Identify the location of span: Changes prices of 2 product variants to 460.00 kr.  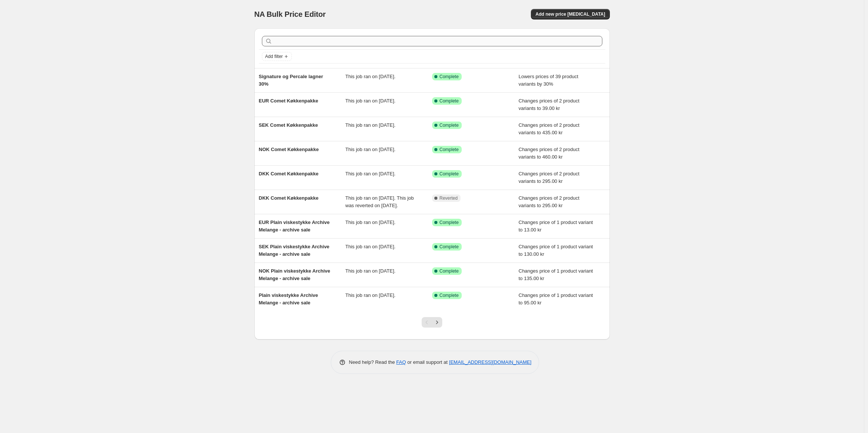
(549, 153).